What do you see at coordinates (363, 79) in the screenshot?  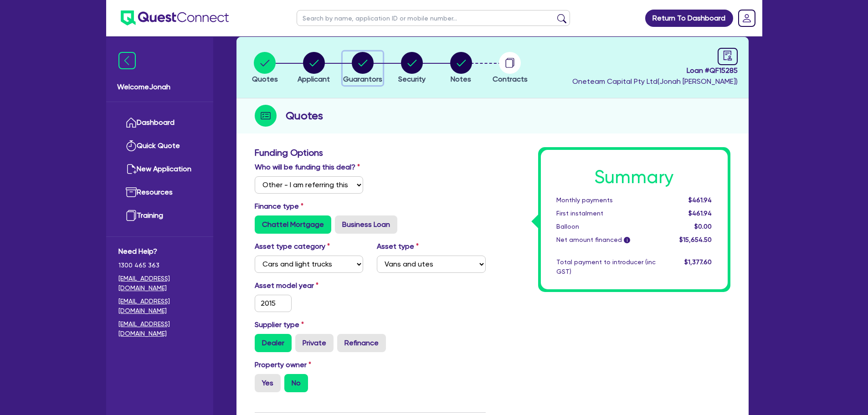 I see `span: Guarantors` at bounding box center [363, 79].